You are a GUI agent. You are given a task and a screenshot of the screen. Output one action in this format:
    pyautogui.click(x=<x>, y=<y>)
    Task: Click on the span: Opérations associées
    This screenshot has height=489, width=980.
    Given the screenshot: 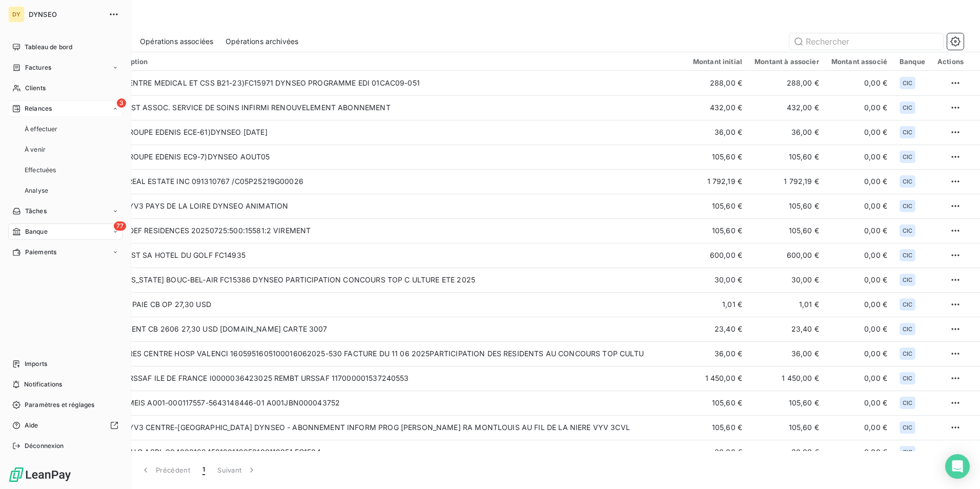 What is the action you would take?
    pyautogui.click(x=177, y=42)
    